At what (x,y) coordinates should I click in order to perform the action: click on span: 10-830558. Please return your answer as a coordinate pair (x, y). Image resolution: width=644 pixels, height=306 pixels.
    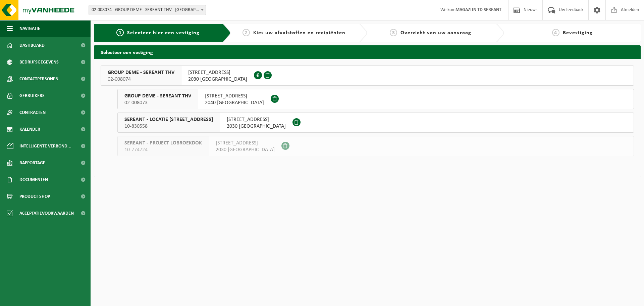
    Looking at the image, I should click on (169, 126).